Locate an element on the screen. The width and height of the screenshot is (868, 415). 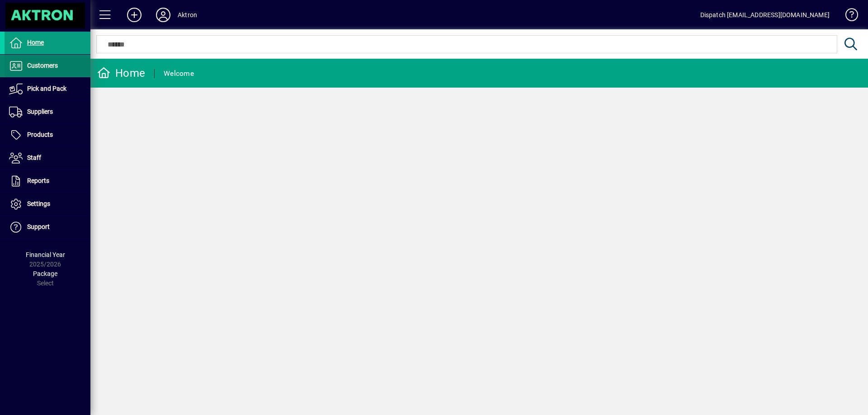
span: Reports is located at coordinates (38, 181).